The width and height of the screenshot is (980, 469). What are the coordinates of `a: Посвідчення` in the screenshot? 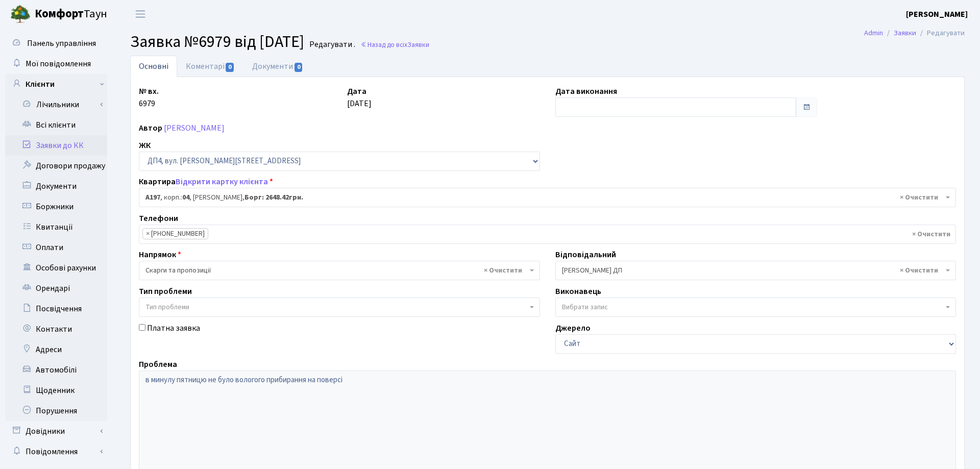 It's located at (56, 309).